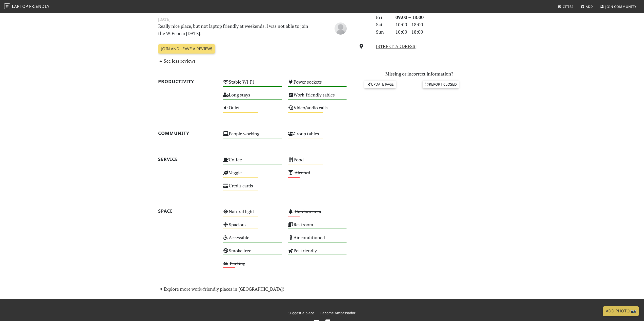 The image size is (644, 321). I want to click on div: People working, so click(252, 136).